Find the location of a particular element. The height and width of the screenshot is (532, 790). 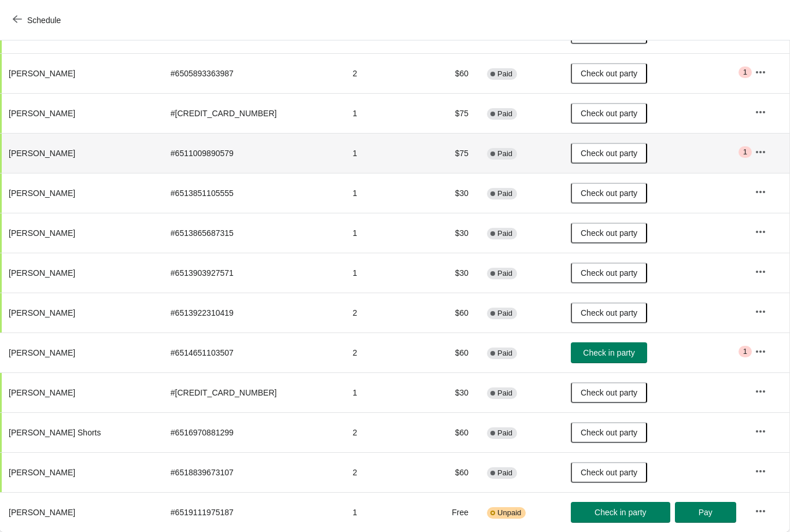

td: # 6514651103507 is located at coordinates (252, 352).